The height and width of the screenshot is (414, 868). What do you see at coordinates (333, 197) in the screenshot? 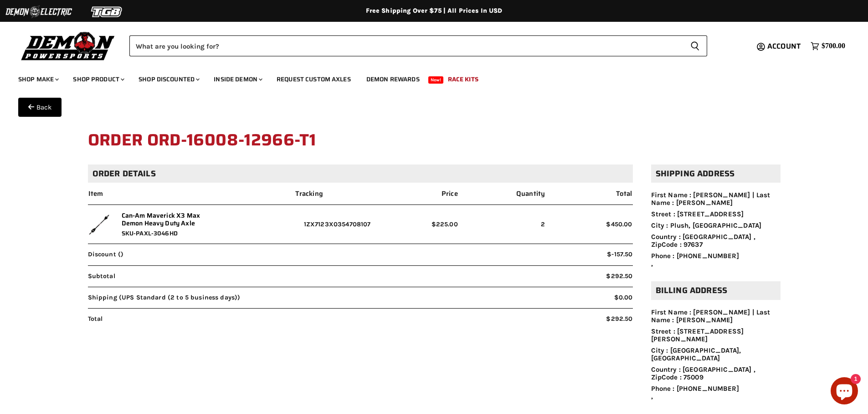
I see `th: Tracking` at bounding box center [333, 197].